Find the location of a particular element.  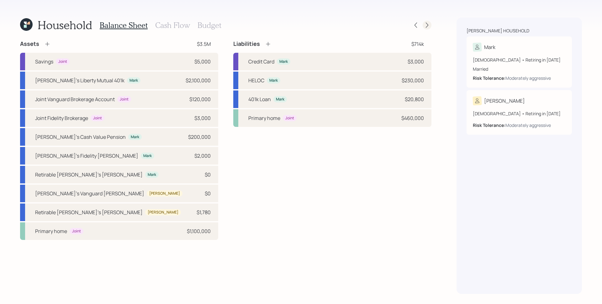

div: 401k Loan is located at coordinates (260, 99).